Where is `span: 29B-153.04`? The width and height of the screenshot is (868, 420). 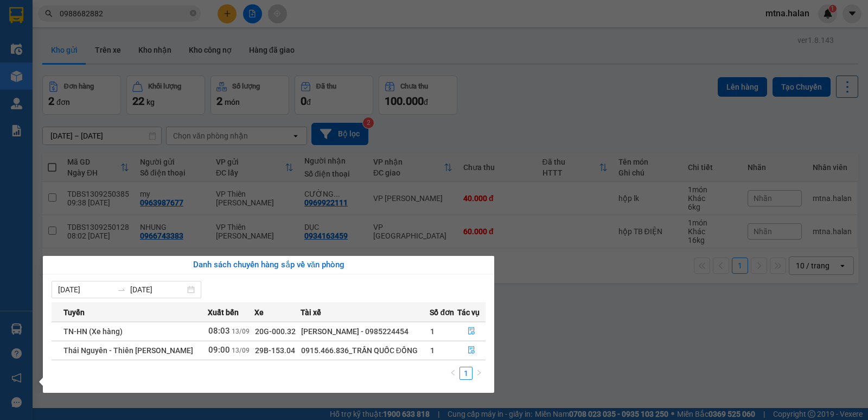
span: 29B-153.04 is located at coordinates (275, 351).